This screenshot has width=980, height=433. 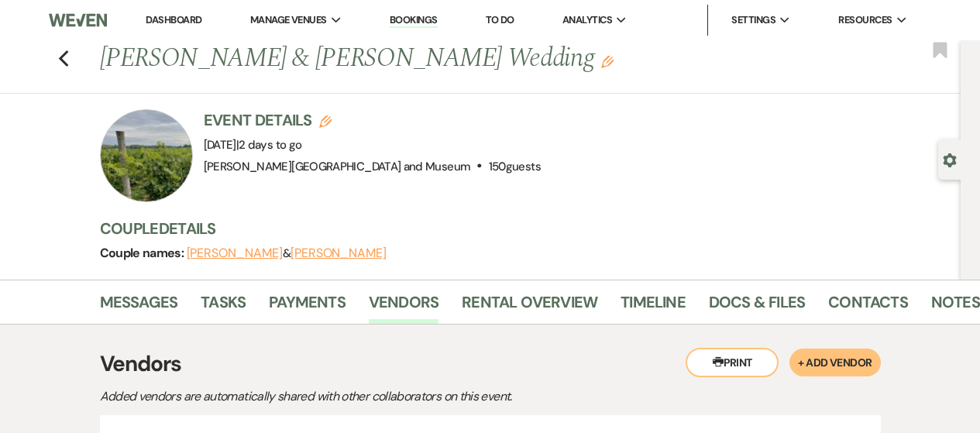 I want to click on button: Edit, so click(x=607, y=61).